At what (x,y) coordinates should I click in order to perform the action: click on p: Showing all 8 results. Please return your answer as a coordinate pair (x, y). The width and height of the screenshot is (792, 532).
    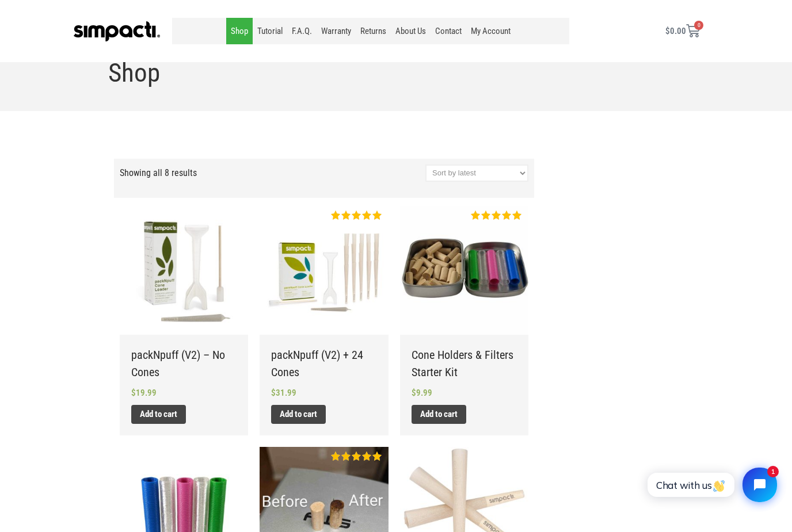
    Looking at the image, I should click on (158, 173).